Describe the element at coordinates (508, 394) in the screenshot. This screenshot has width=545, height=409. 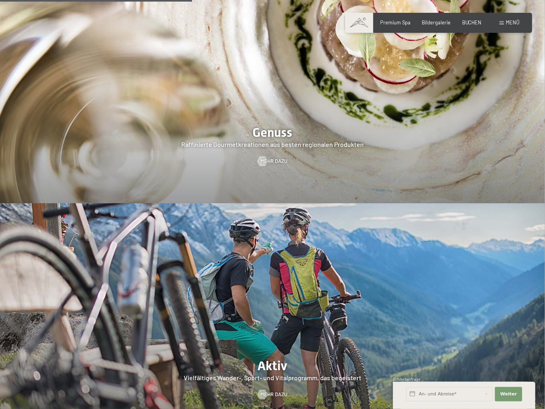
I see `button: Weiter` at that location.